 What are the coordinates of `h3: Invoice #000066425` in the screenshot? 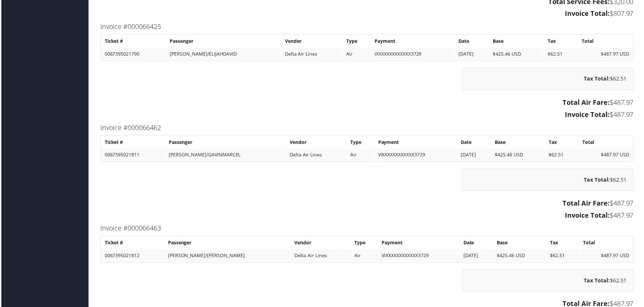 It's located at (367, 27).